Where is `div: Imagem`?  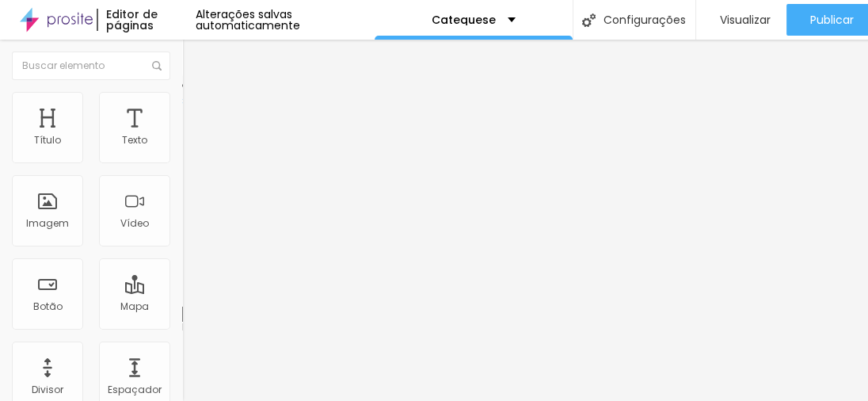
div: Imagem is located at coordinates (48, 223).